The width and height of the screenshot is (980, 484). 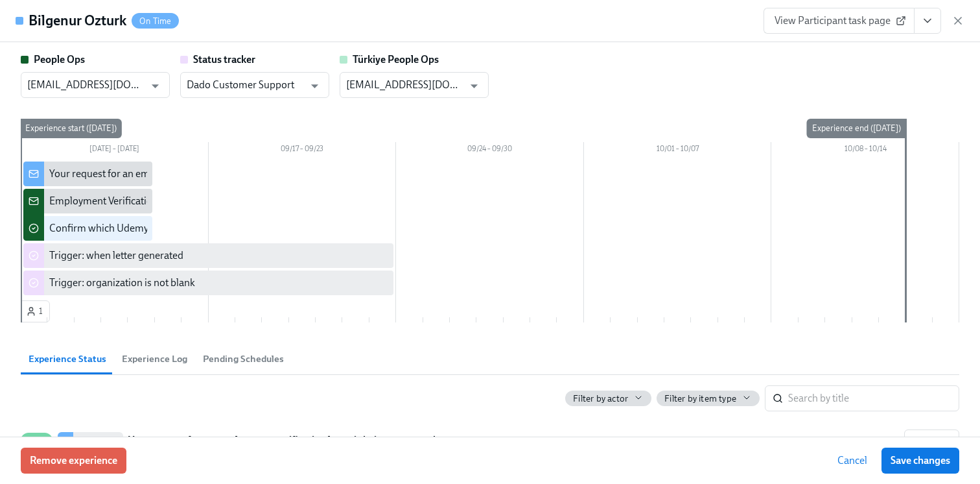 What do you see at coordinates (154, 359) in the screenshot?
I see `span: Experience Log` at bounding box center [154, 359].